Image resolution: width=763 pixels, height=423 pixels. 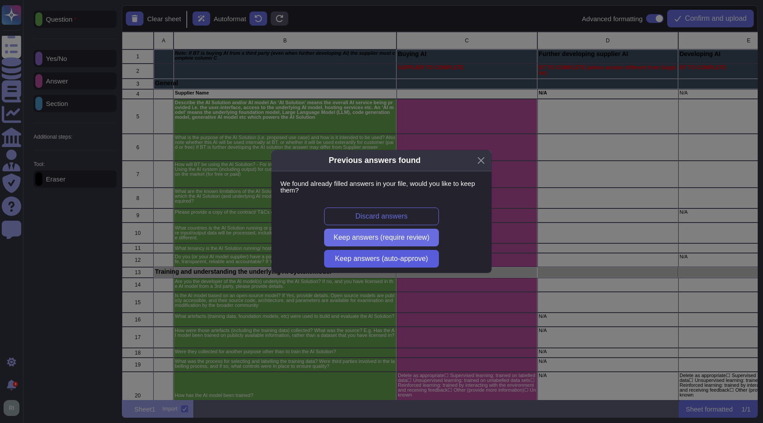 What do you see at coordinates (382, 216) in the screenshot?
I see `span: Discard answers` at bounding box center [382, 216].